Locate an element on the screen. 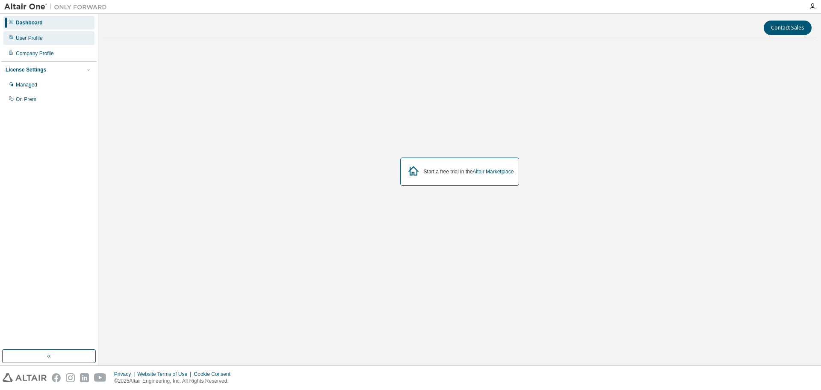 This screenshot has height=390, width=821. div: Start a free trial in the is located at coordinates (469, 172).